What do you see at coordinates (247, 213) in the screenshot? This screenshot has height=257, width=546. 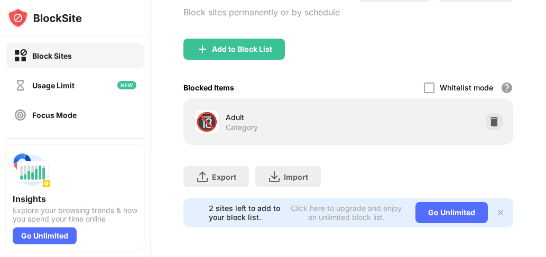 I see `div: 2 sites left to add to your block list.` at bounding box center [247, 213].